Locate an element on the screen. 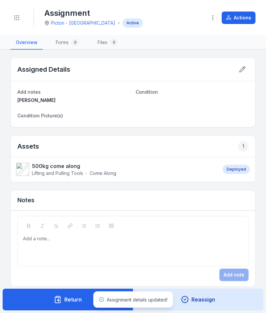 The height and width of the screenshot is (313, 266). h3: Notes is located at coordinates (26, 200).